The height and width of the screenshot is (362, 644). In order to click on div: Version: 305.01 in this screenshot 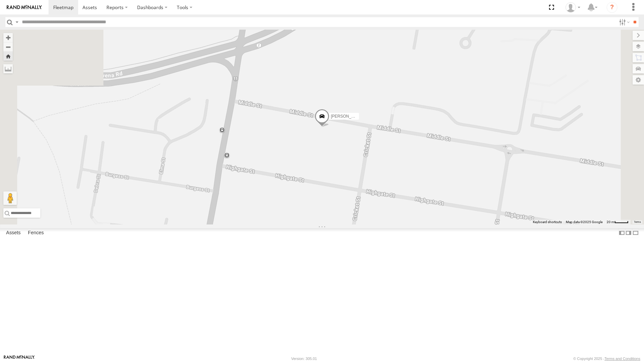, I will do `click(304, 359)`.